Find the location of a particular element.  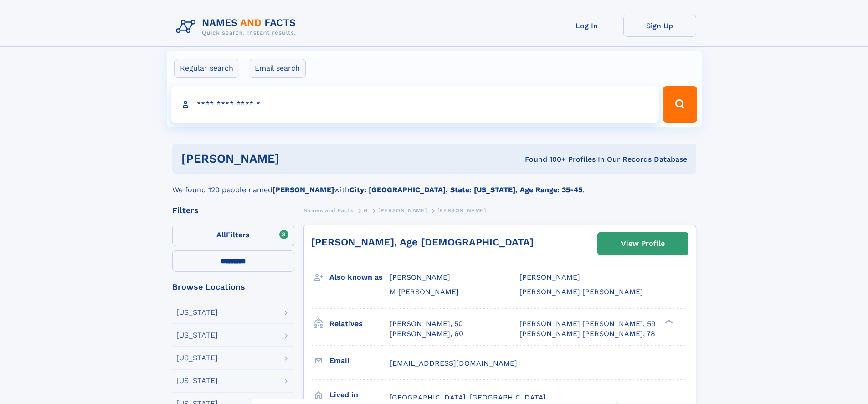

input: search input is located at coordinates (416, 105).